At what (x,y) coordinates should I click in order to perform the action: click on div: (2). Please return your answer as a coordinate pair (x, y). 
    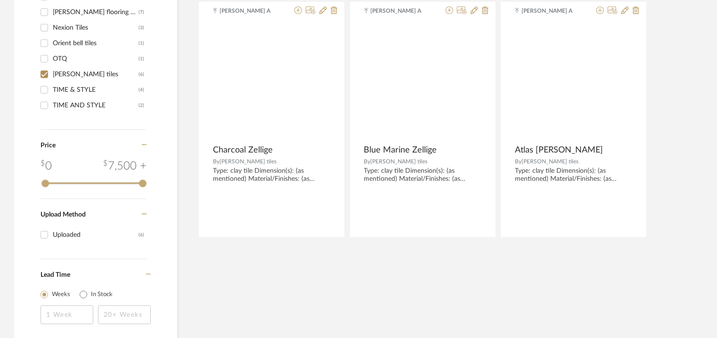
    Looking at the image, I should click on (141, 106).